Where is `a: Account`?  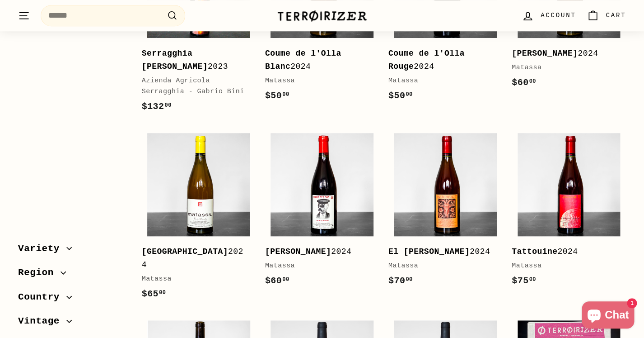
a: Account is located at coordinates (549, 16).